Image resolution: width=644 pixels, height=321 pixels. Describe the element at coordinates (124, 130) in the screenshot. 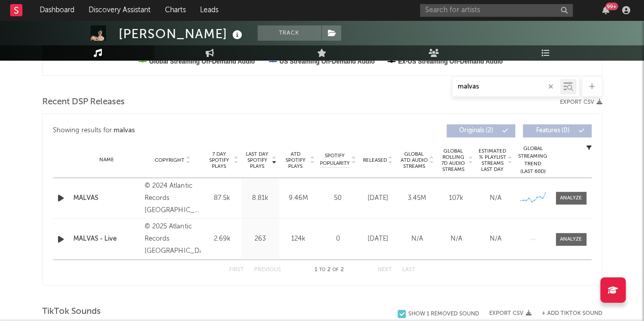

I see `div: malvas` at that location.